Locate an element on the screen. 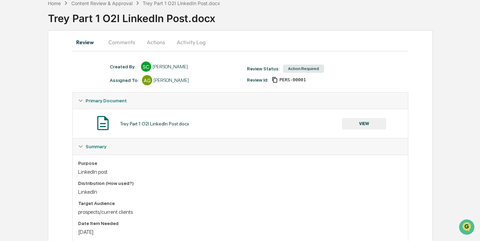  span: Preclearance is located at coordinates (29, 89).